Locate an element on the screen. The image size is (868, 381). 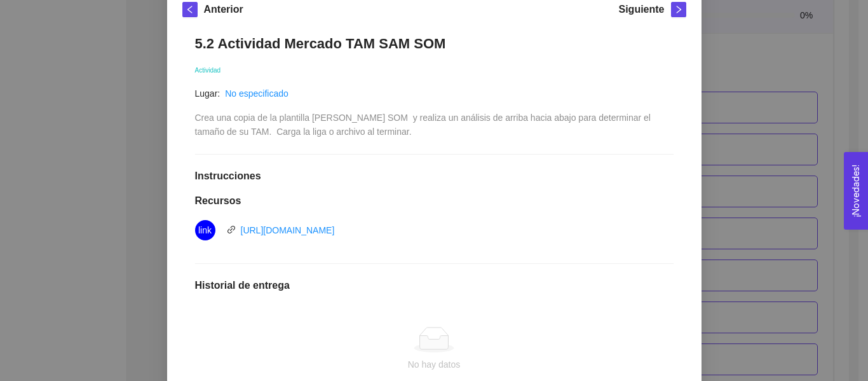
span: Actividad is located at coordinates (208, 70).